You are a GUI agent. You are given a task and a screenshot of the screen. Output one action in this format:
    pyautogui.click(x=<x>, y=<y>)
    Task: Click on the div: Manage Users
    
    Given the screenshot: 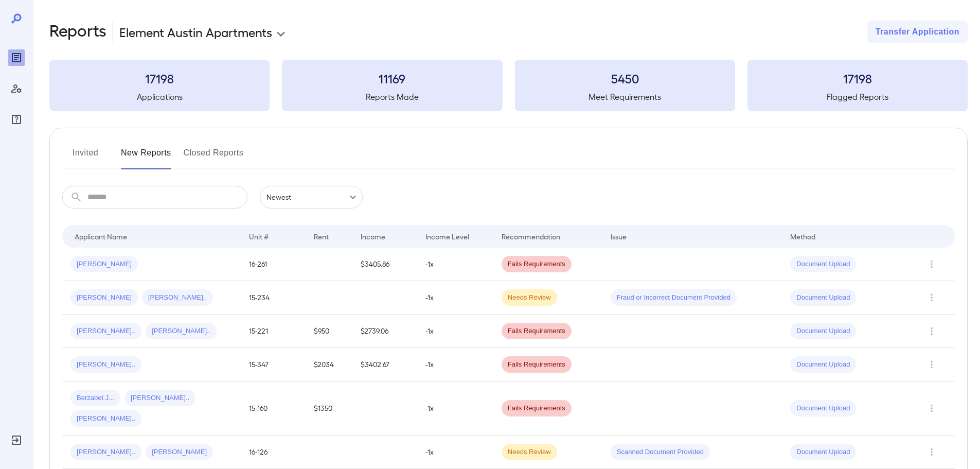 What is the action you would take?
    pyautogui.click(x=16, y=89)
    